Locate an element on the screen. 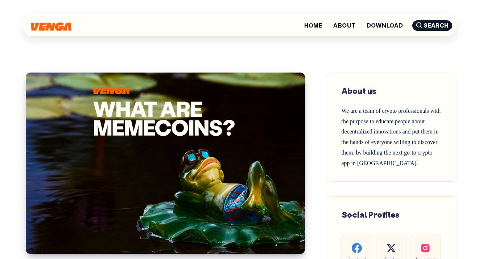 Image resolution: width=479 pixels, height=259 pixels. span: Social Profiles is located at coordinates (371, 214).